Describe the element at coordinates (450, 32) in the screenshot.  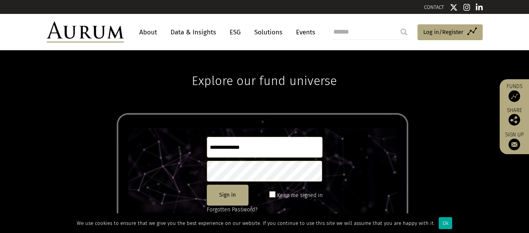
I see `a: Log in/Register` at that location.